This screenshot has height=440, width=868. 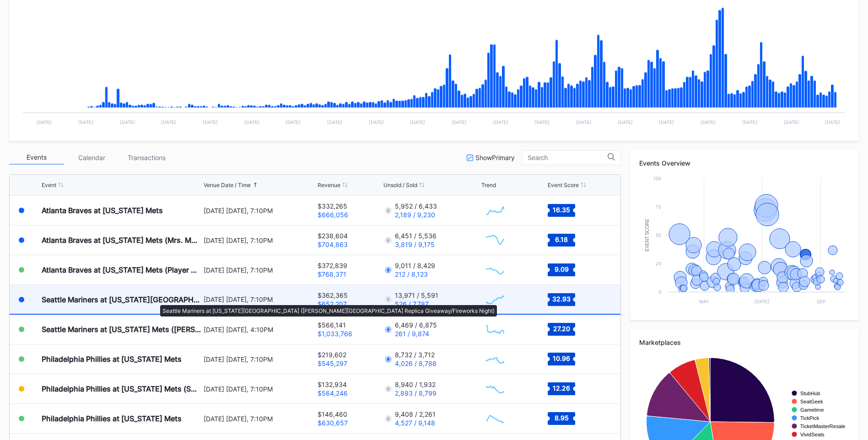 What do you see at coordinates (401, 185) in the screenshot?
I see `div: Unsold / Sold` at bounding box center [401, 185].